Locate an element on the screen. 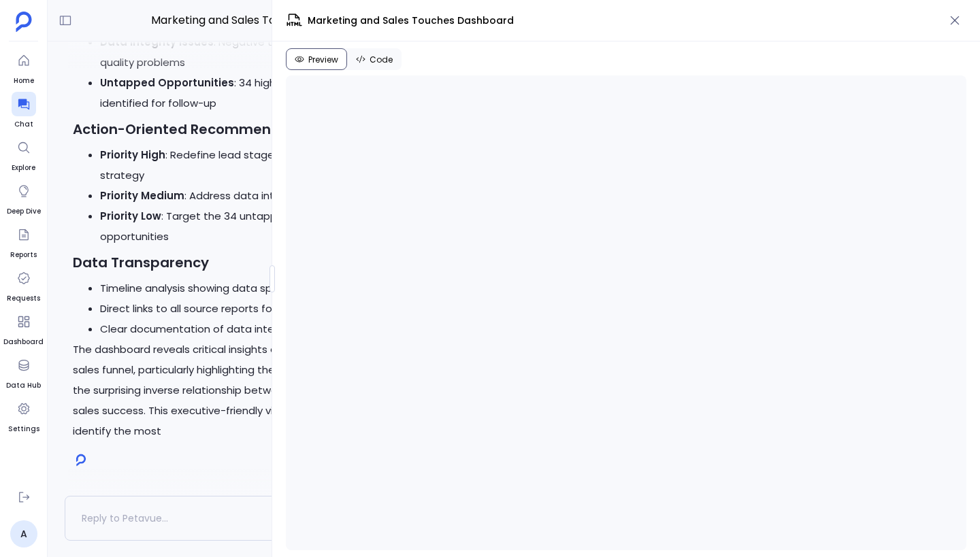  a: Data Hub is located at coordinates (23, 372).